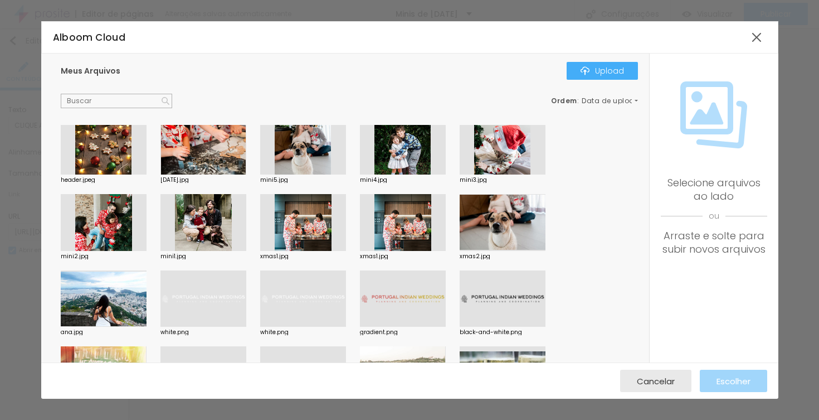  I want to click on button: Cancelar, so click(656, 381).